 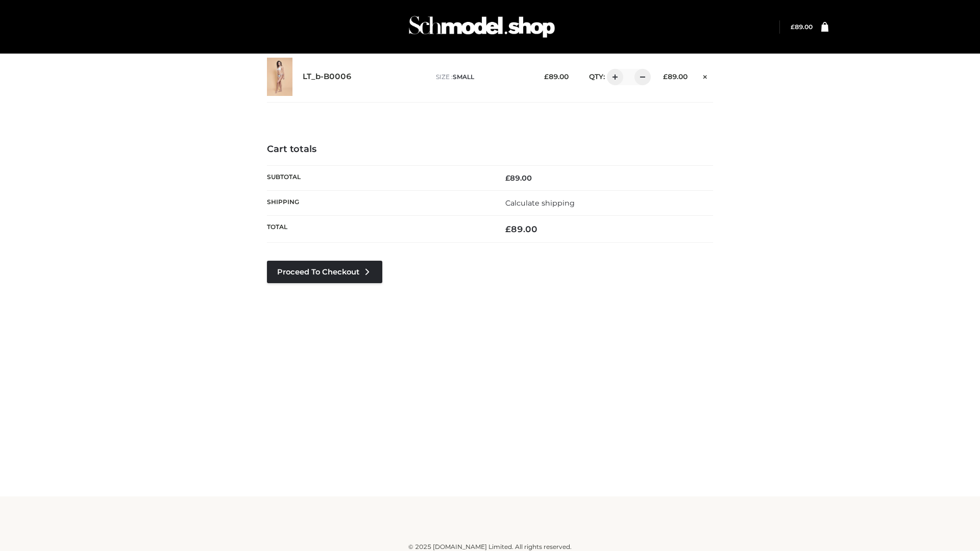 I want to click on h4: Cart totals, so click(x=490, y=150).